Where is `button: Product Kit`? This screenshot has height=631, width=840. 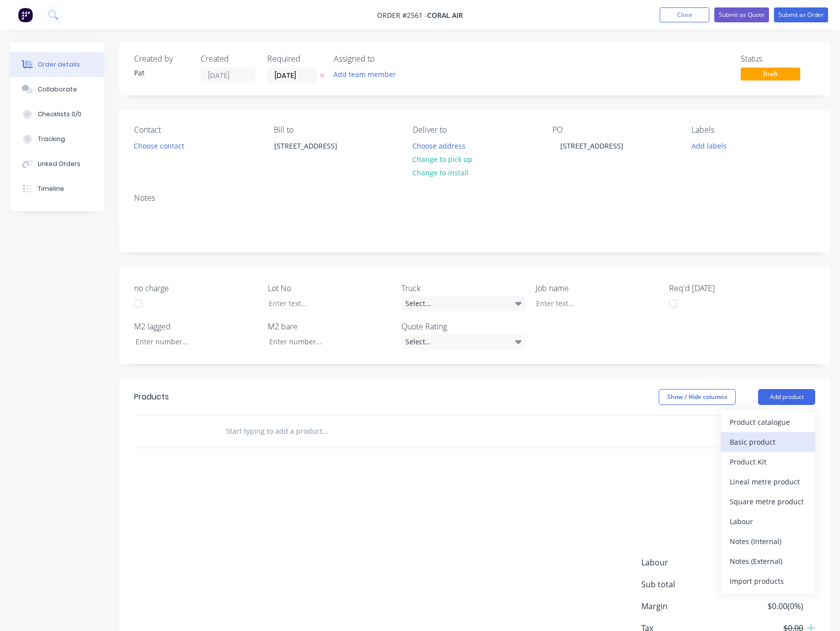 button: Product Kit is located at coordinates (768, 462).